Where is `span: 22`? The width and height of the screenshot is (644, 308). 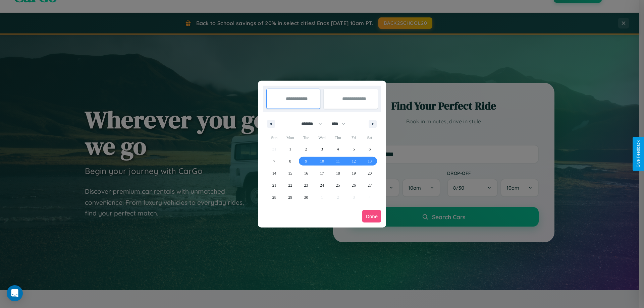
span: 22 is located at coordinates (290, 185).